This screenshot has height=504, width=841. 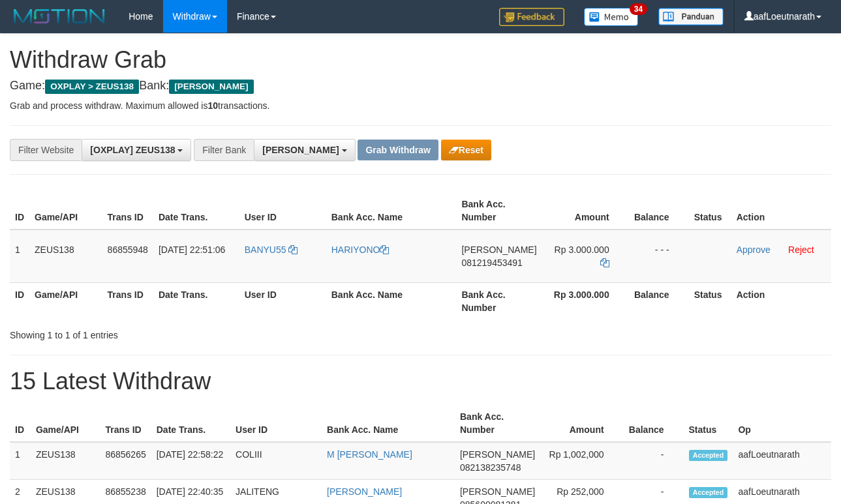 What do you see at coordinates (420, 106) in the screenshot?
I see `p: Grab and process withdraw. Maximum allowed is transactions.` at bounding box center [420, 106].